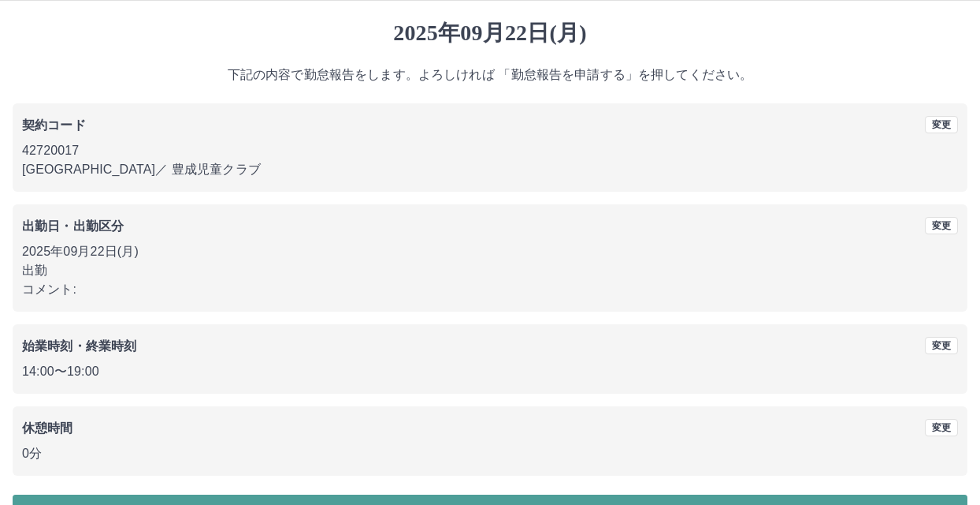 The height and width of the screenshot is (505, 980). Describe the element at coordinates (72, 226) in the screenshot. I see `b: 出勤日・出勤区分` at that location.